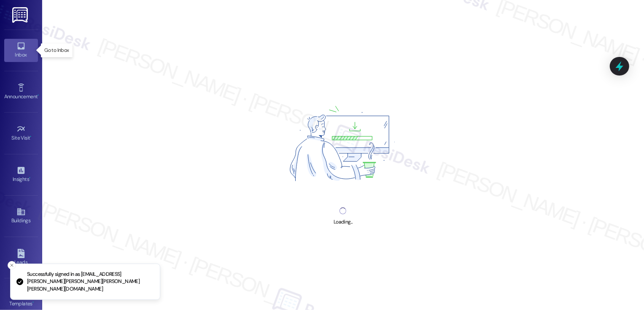 The height and width of the screenshot is (310, 644). Describe the element at coordinates (21, 50) in the screenshot. I see `a: Inbox` at that location.